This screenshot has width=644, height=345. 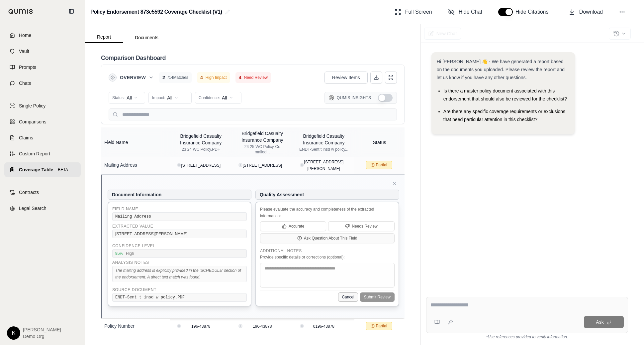 What do you see at coordinates (180, 227) in the screenshot?
I see `div: Extracted Value` at bounding box center [180, 227].